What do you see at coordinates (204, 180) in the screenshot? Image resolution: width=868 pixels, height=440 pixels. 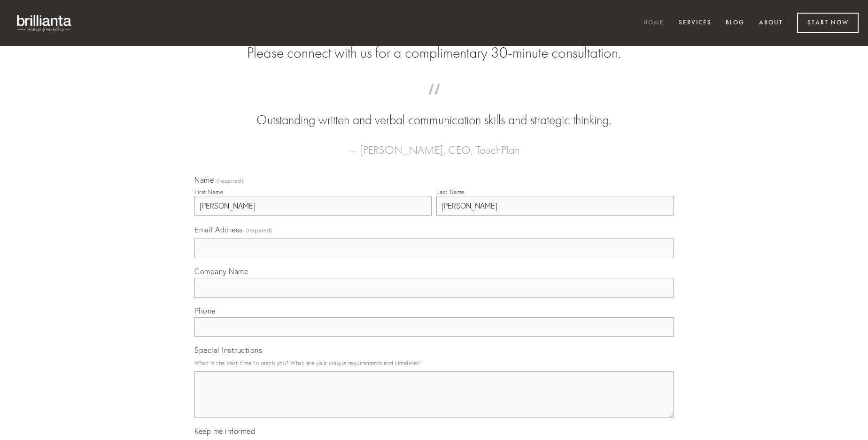 I see `span: Name` at bounding box center [204, 180].